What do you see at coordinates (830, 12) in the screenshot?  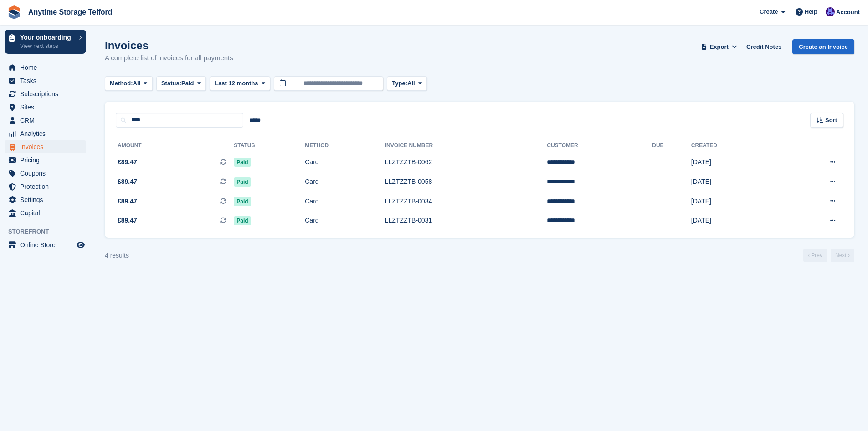 I see `img: Chloe AMS` at bounding box center [830, 12].